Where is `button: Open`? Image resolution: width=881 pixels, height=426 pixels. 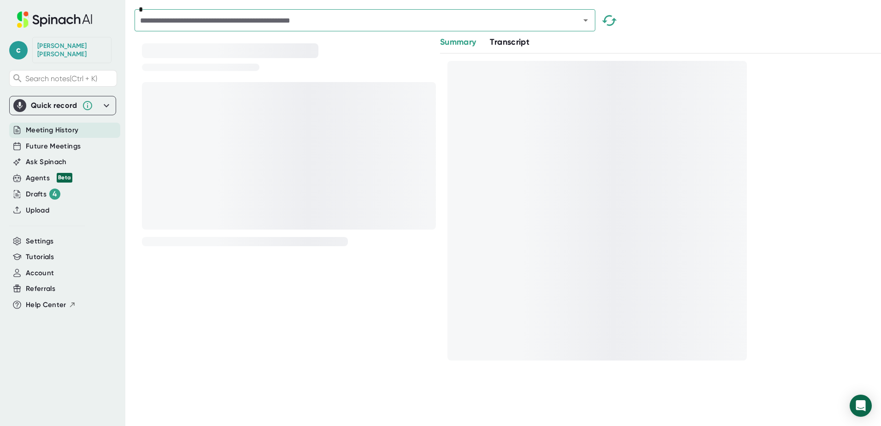 button: Open is located at coordinates (586, 20).